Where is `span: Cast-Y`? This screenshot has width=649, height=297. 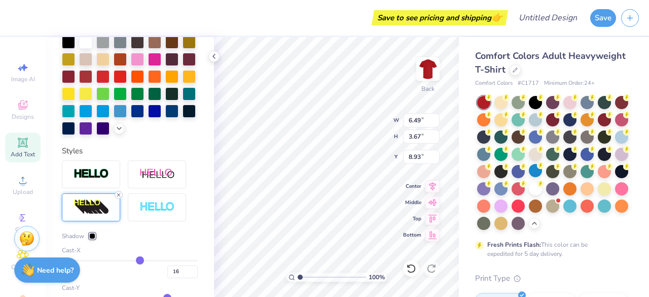
span: Cast-Y is located at coordinates (71, 288).